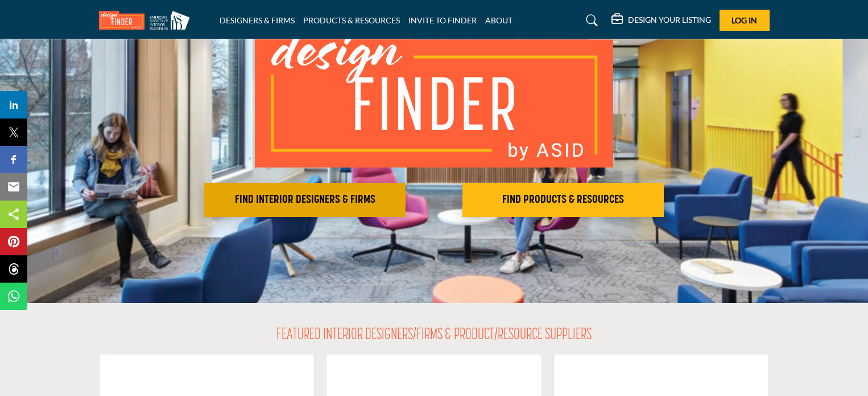 The image size is (868, 396). What do you see at coordinates (305, 200) in the screenshot?
I see `button: FIND INTERIOR DESIGNERS & FIRMS` at bounding box center [305, 200].